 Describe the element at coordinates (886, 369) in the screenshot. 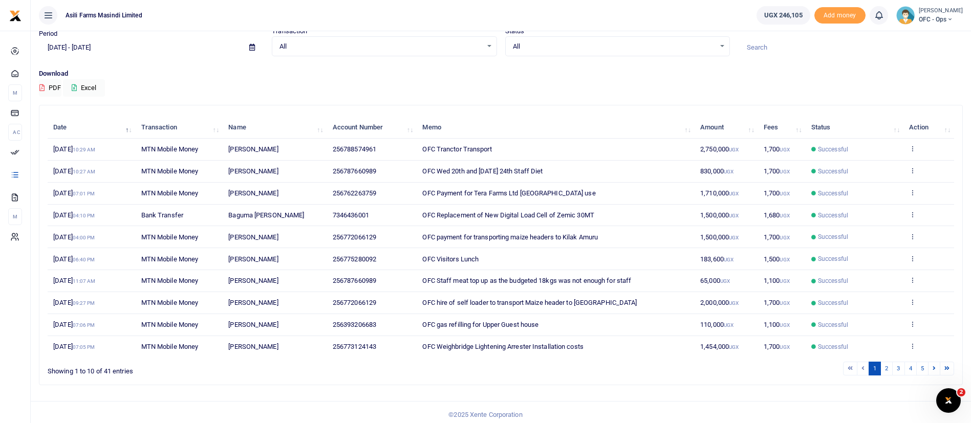

I see `a: 2` at that location.